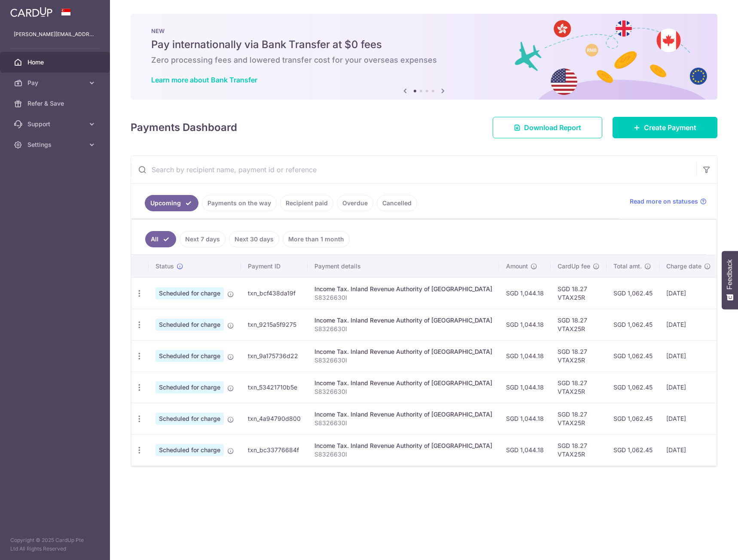 The width and height of the screenshot is (738, 560). What do you see at coordinates (316, 239) in the screenshot?
I see `a: More than 1 month` at bounding box center [316, 239].